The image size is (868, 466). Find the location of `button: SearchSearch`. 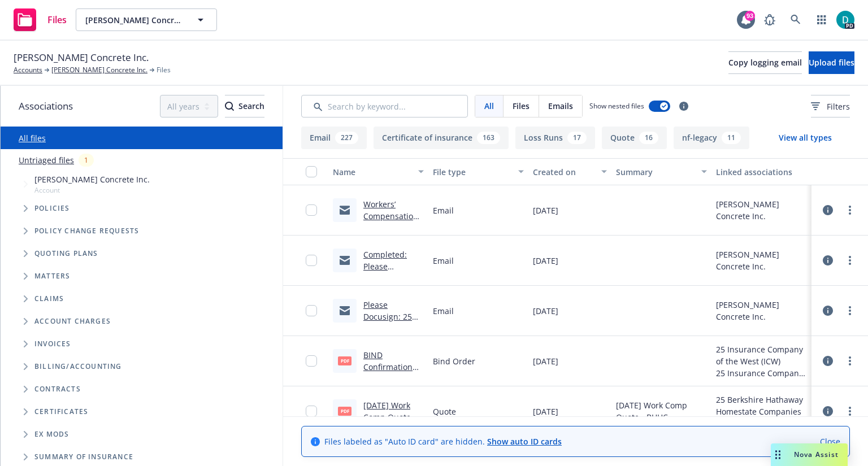

button: SearchSearch is located at coordinates (245, 106).